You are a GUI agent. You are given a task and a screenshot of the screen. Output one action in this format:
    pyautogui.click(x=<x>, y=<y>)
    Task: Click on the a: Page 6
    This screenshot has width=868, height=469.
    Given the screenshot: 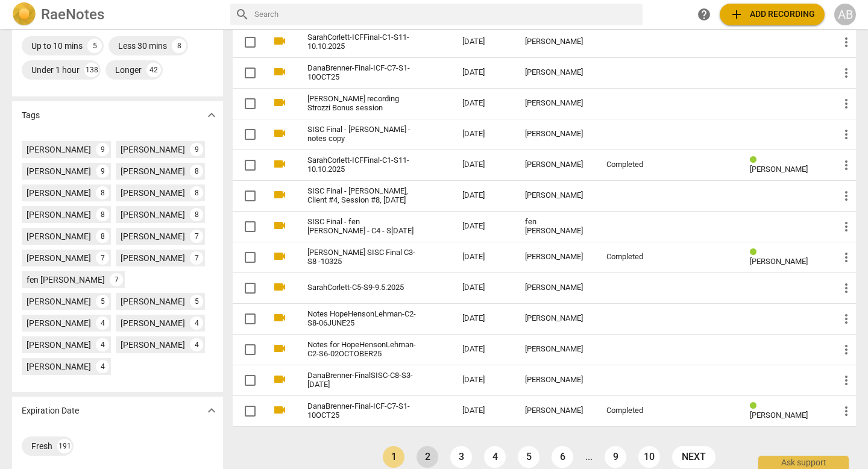 What is the action you would take?
    pyautogui.click(x=562, y=457)
    